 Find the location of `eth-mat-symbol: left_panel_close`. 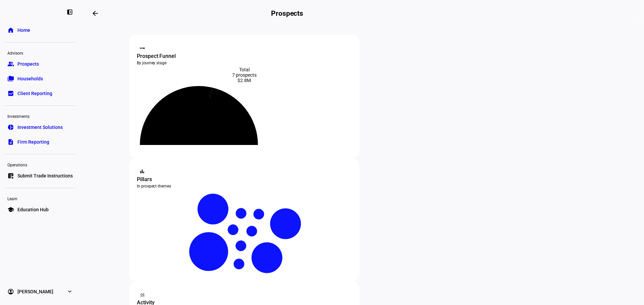

eth-mat-symbol: left_panel_close is located at coordinates (70, 12).